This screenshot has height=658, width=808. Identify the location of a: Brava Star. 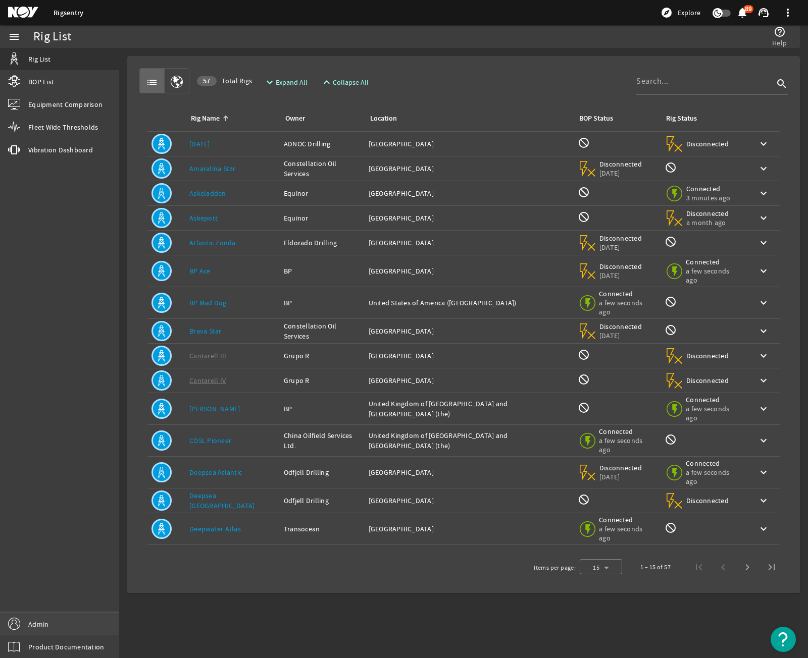
(205, 331).